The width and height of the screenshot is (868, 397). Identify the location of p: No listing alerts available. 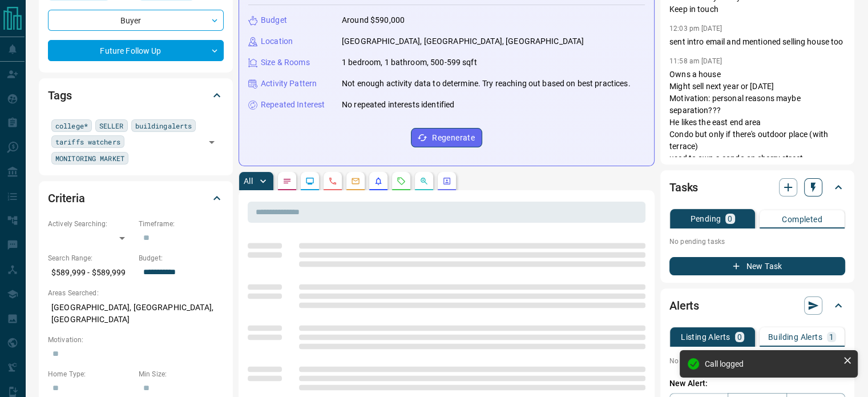
(757, 361).